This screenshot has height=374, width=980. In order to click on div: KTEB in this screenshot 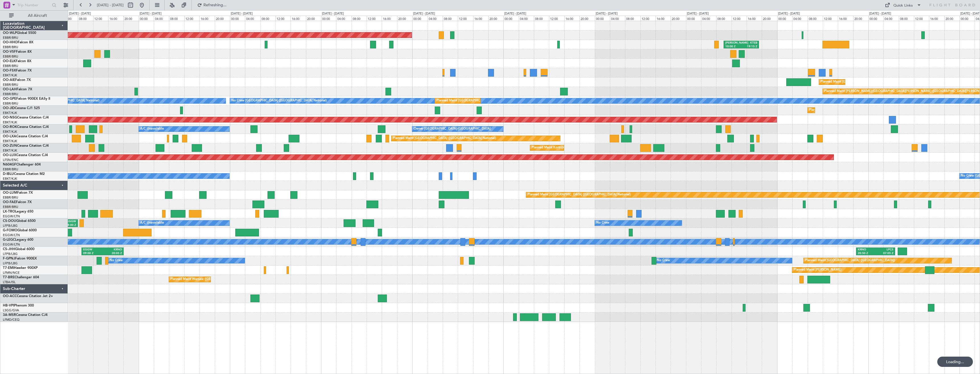, I will do `click(750, 43)`.